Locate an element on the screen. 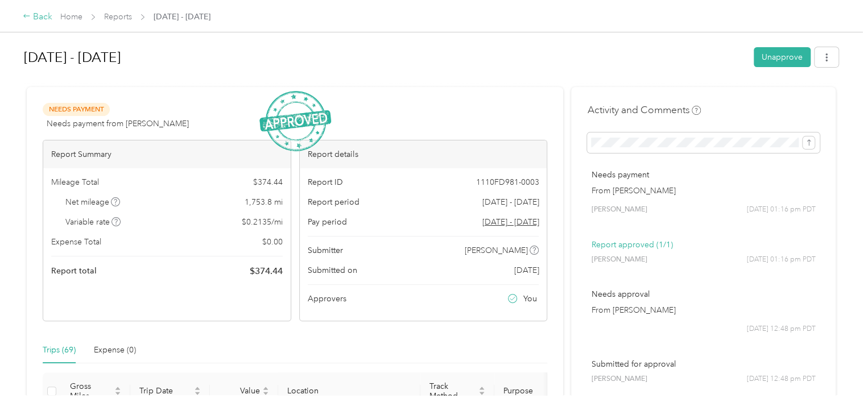  th: Track Method is located at coordinates (457, 391).